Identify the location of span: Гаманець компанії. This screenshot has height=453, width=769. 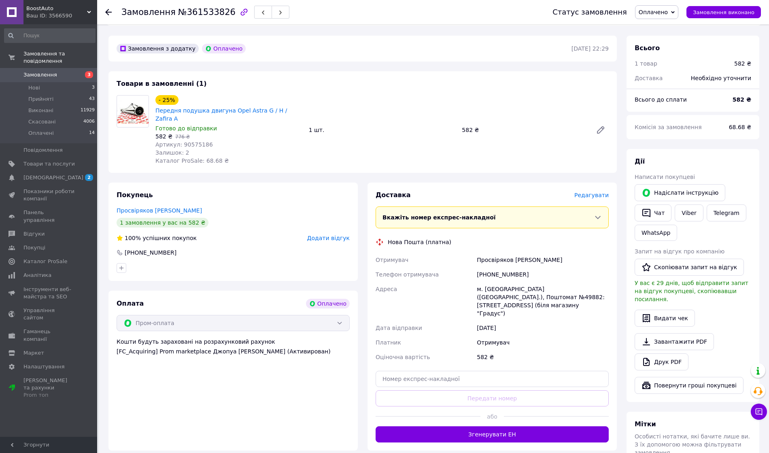
(49, 335).